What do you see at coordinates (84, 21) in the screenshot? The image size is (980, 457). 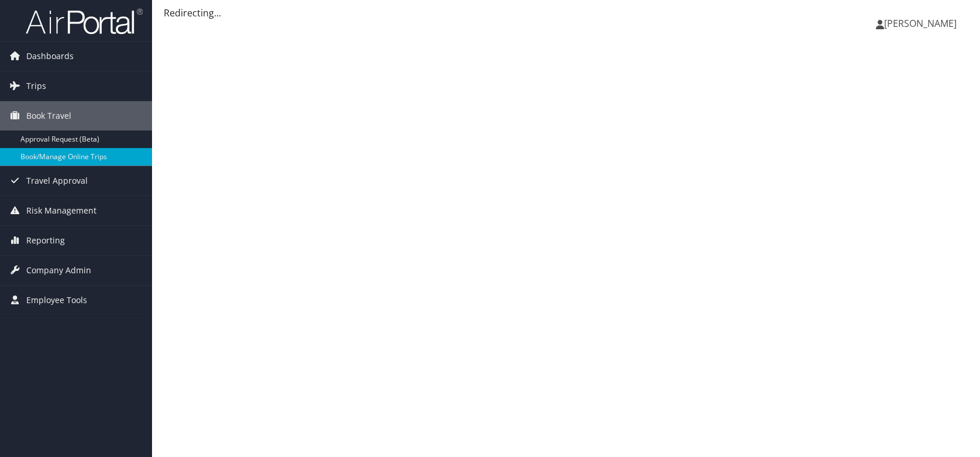 I see `img: airportal-logo.png` at bounding box center [84, 21].